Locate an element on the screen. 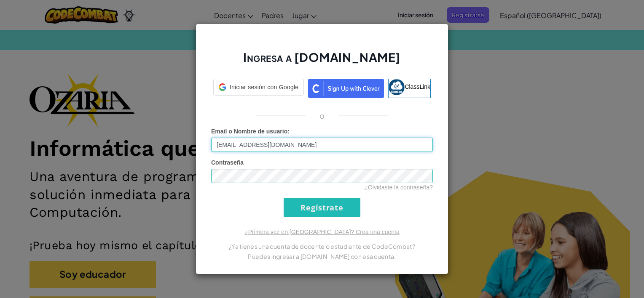  span: ClassLink is located at coordinates (417, 87).